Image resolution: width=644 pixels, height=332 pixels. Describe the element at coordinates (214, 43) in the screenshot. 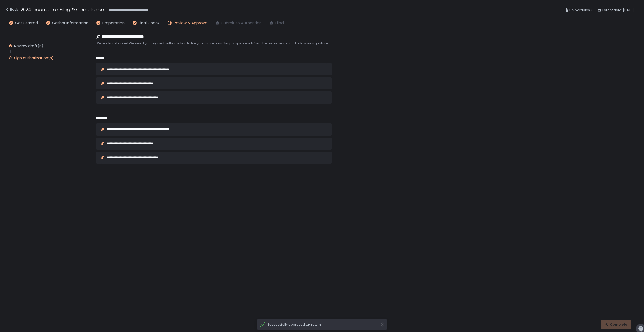

I see `span: We're almost done! We need your signed authorization to file your tax returns. Simply open each f...` at that location.